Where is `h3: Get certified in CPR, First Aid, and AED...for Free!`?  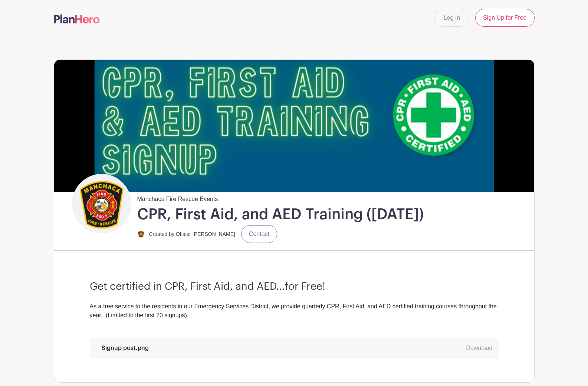 h3: Get certified in CPR, First Aid, and AED...for Free! is located at coordinates (294, 287).